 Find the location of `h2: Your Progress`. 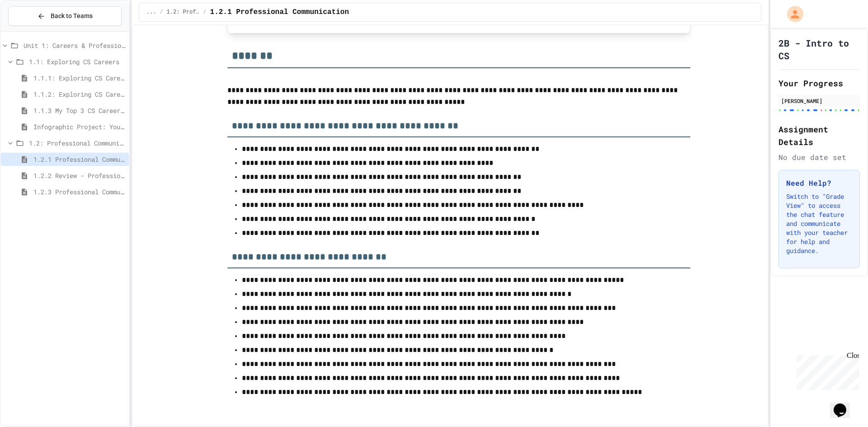

h2: Your Progress is located at coordinates (819, 83).